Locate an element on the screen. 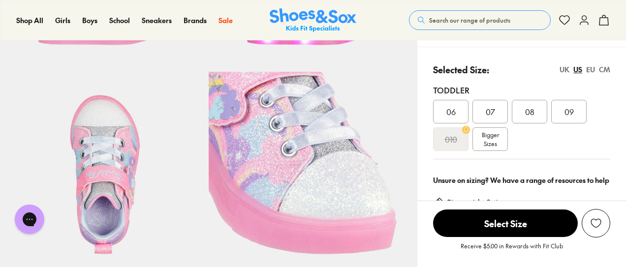 The width and height of the screenshot is (626, 267). div: US is located at coordinates (578, 69).